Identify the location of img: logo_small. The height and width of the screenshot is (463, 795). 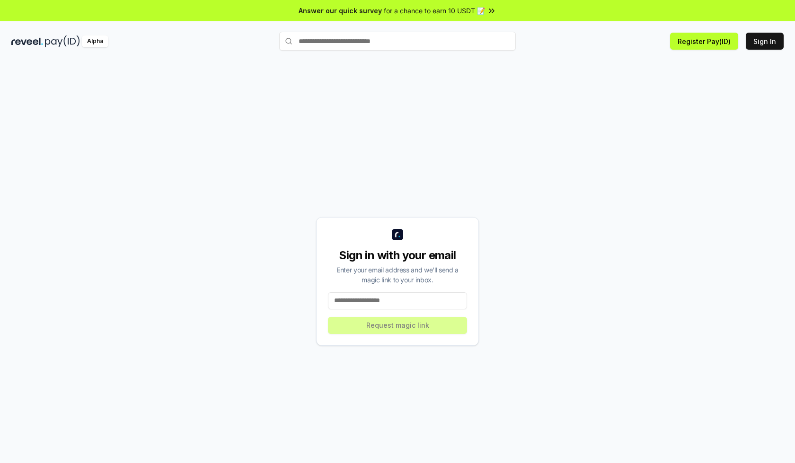
(397, 235).